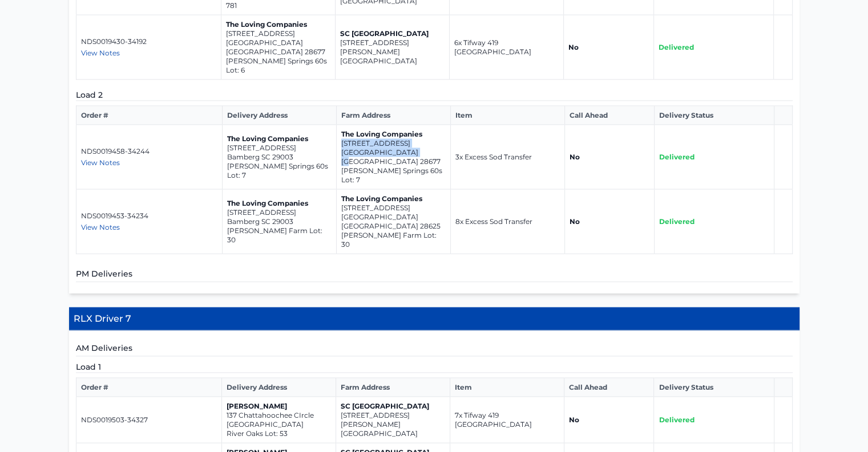  What do you see at coordinates (149, 216) in the screenshot?
I see `p: NDS0019453-34234` at bounding box center [149, 216].